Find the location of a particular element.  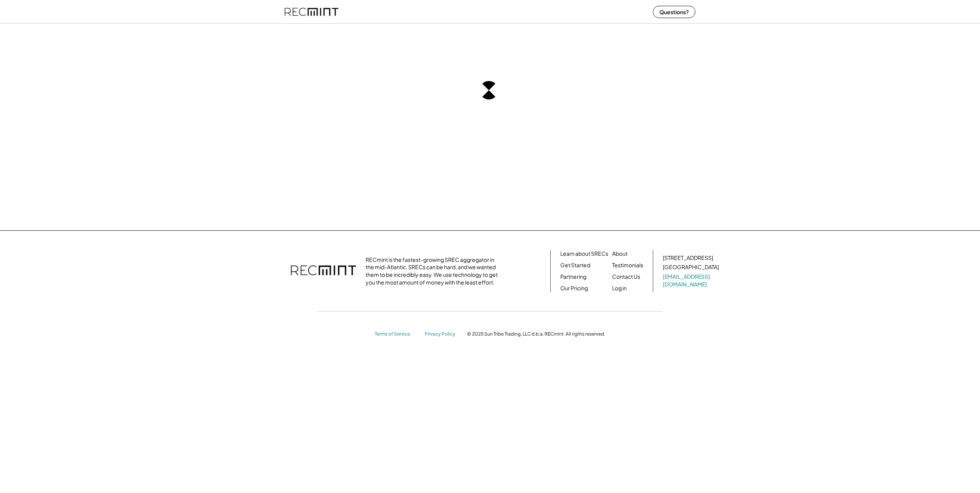

a: Get Started is located at coordinates (575, 265).